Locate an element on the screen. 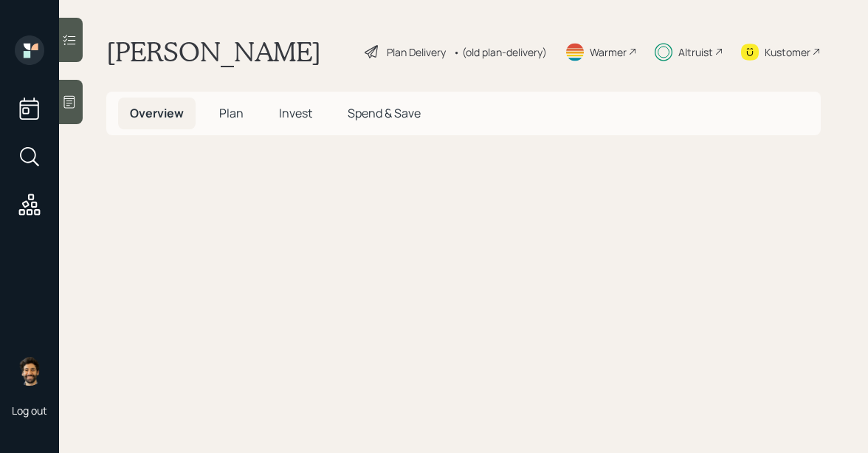  span: Overview is located at coordinates (156, 113).